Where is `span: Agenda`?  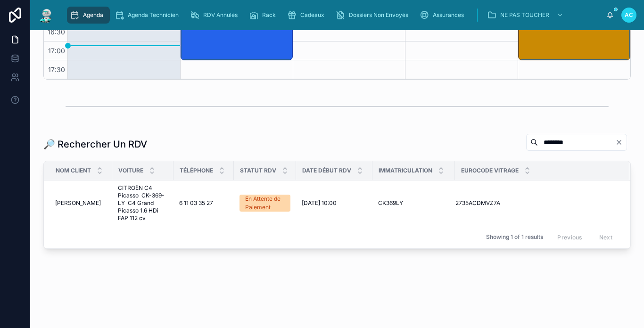 span: Agenda is located at coordinates (93, 15).